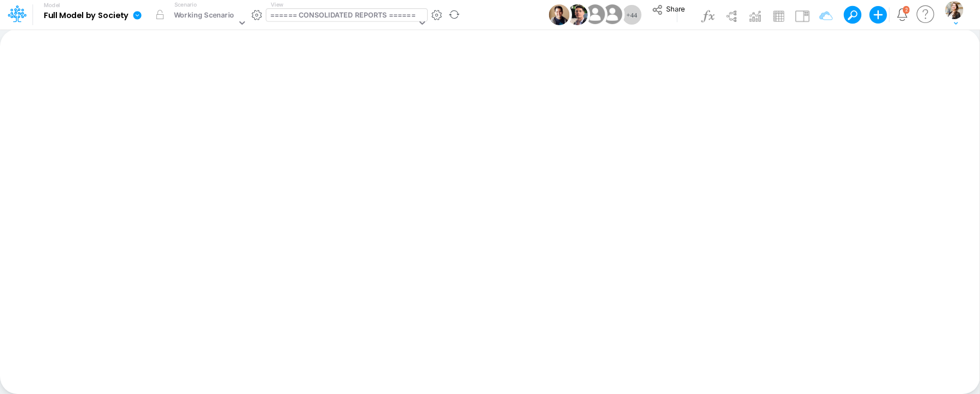 The image size is (980, 394). I want to click on span: Share, so click(676, 8).